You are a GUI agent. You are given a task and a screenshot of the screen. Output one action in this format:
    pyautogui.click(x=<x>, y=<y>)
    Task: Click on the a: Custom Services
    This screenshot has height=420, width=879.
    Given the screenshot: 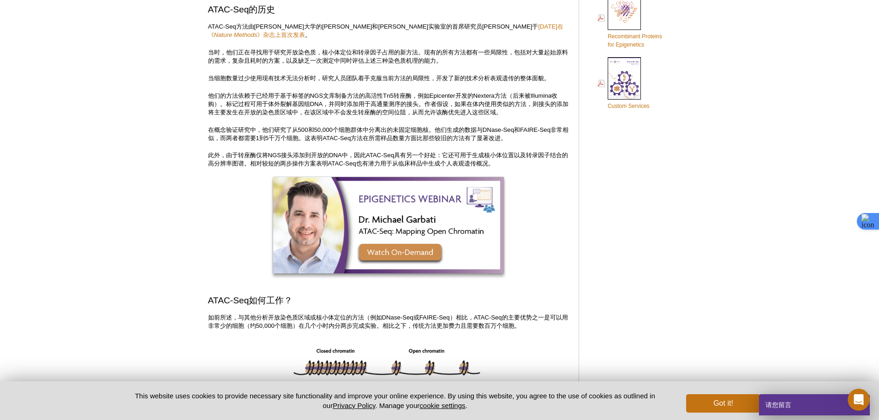 What is the action you would take?
    pyautogui.click(x=623, y=84)
    